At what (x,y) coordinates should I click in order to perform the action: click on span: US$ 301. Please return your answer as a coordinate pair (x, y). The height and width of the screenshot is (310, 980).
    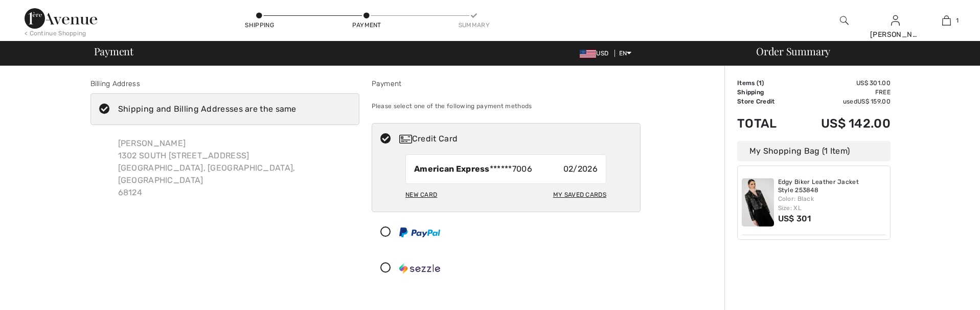
    Looking at the image, I should click on (795, 218).